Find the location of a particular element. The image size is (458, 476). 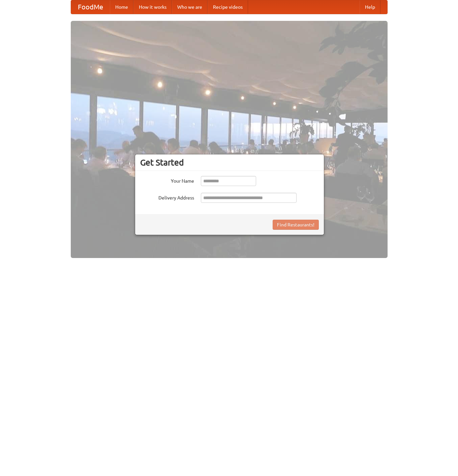

a: Home is located at coordinates (122, 7).